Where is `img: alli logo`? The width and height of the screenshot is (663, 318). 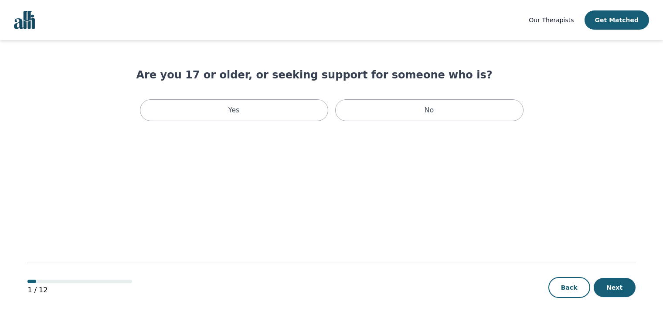 img: alli logo is located at coordinates (24, 20).